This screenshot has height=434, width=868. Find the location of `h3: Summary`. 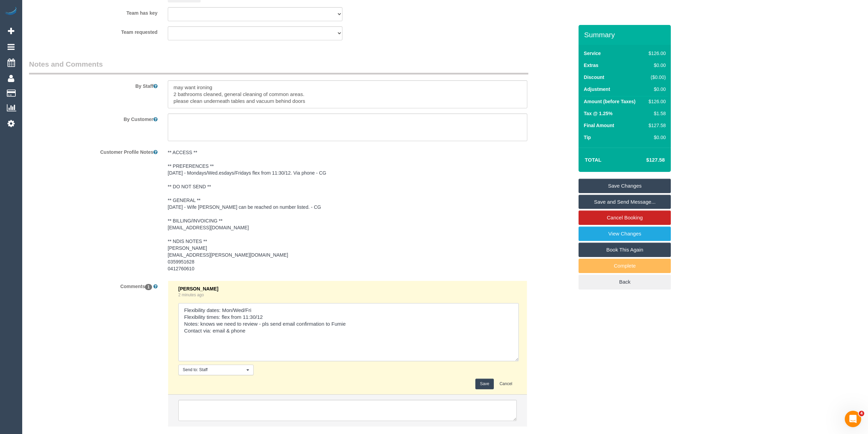

h3: Summary is located at coordinates (626, 34).